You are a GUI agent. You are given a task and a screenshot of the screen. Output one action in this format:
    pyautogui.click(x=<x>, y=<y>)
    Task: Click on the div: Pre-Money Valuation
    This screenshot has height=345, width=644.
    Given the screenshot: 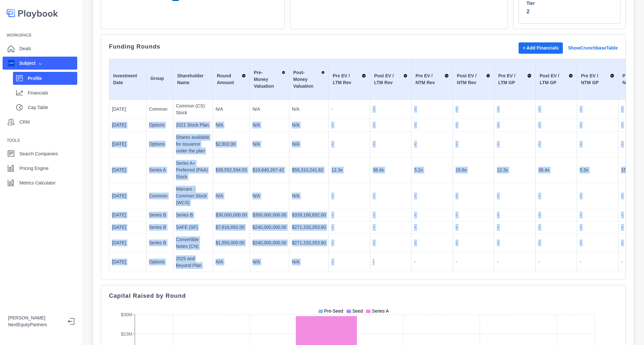 What is the action you would take?
    pyautogui.click(x=269, y=79)
    